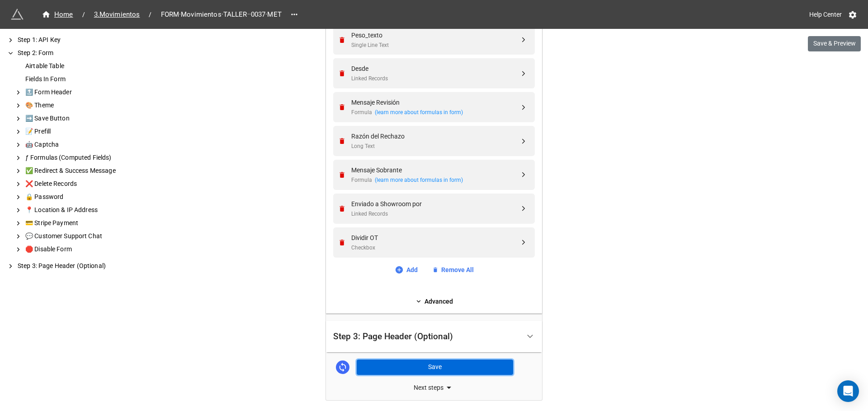  I want to click on a: Sync Base Structure, so click(343, 368).